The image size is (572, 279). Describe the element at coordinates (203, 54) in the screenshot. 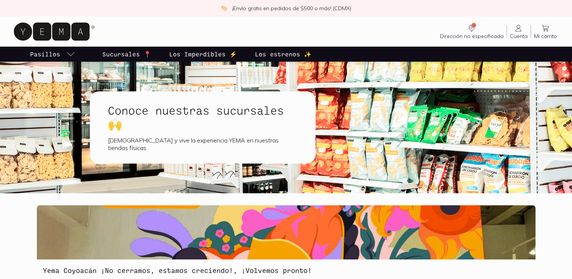

I see `a: Los Imperdibles ⚡️` at that location.